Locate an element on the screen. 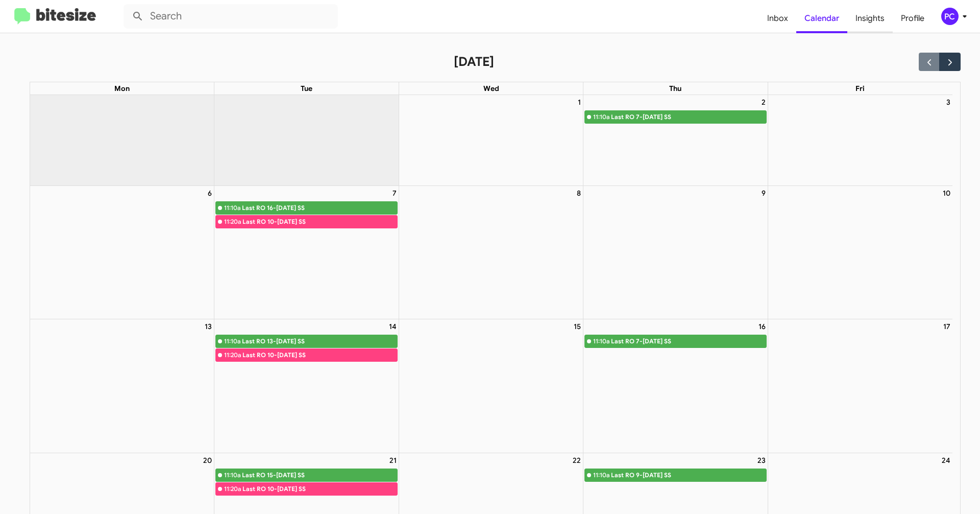  td: October 1, 2025 is located at coordinates (490, 141).